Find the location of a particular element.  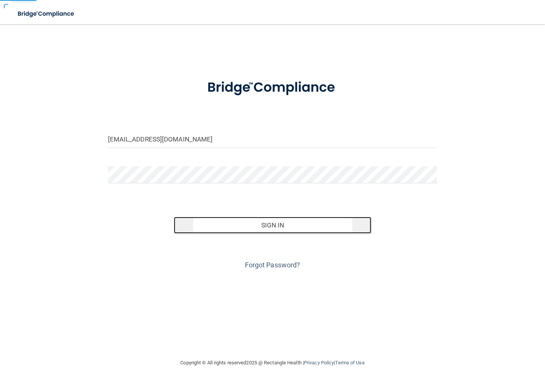

a: Terms of Use is located at coordinates (349, 362).